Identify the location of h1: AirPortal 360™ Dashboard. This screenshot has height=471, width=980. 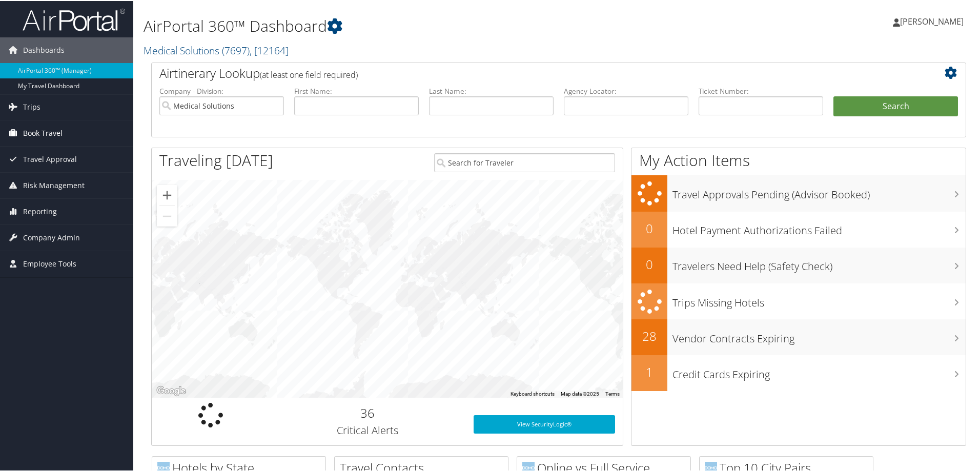
(420, 25).